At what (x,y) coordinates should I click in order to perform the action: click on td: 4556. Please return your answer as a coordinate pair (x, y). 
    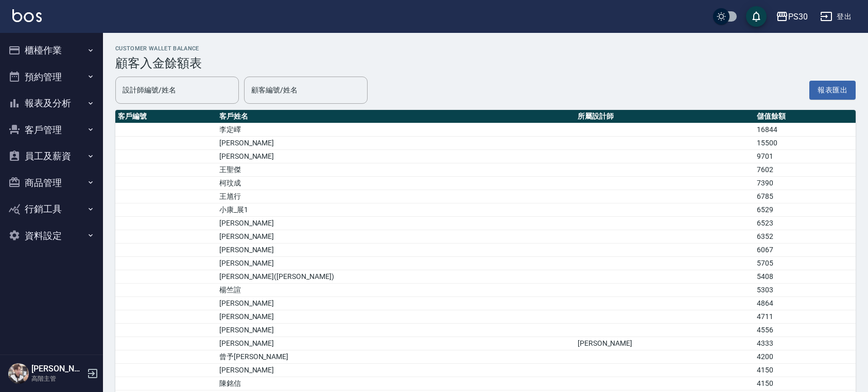
    Looking at the image, I should click on (804, 330).